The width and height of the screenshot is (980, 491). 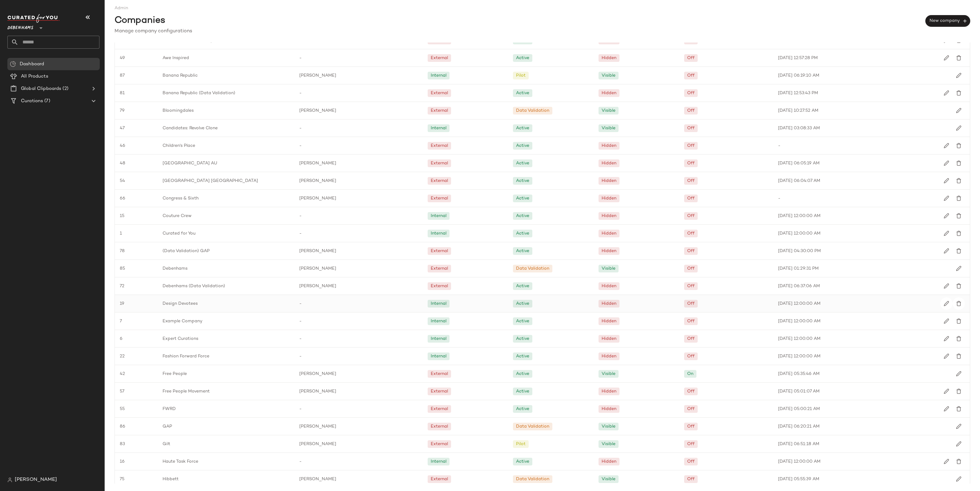 I want to click on span: 6, so click(x=121, y=338).